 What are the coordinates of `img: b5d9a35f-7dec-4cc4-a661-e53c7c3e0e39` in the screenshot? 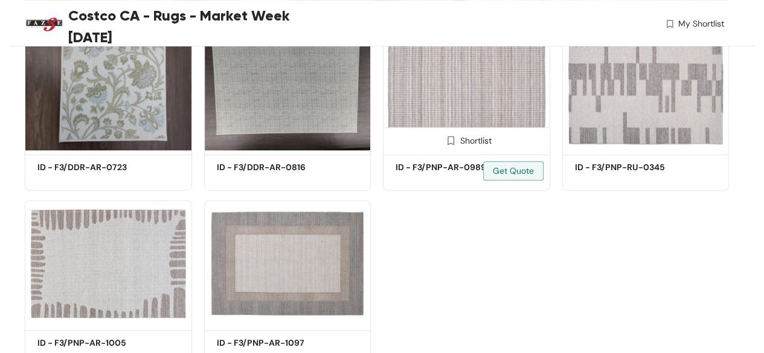 It's located at (108, 263).